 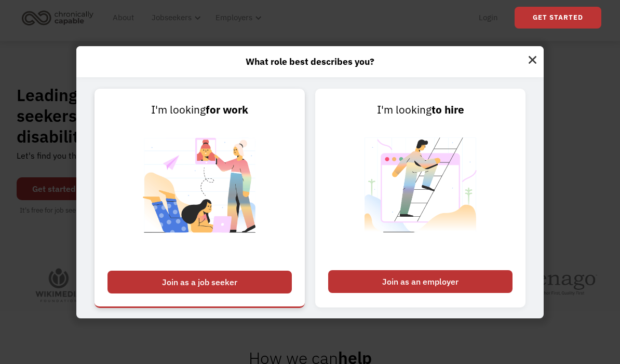 I want to click on img: Chronically Capable logo, so click(x=58, y=18).